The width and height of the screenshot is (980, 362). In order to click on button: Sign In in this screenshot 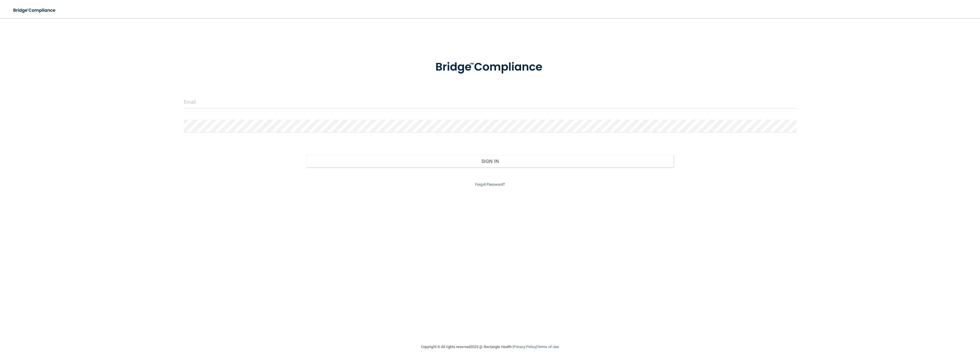, I will do `click(490, 161)`.